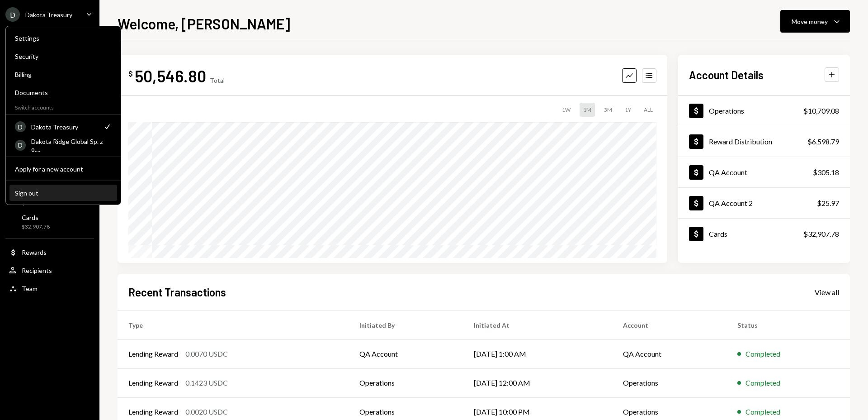 Image resolution: width=868 pixels, height=420 pixels. I want to click on button: Sign out, so click(64, 193).